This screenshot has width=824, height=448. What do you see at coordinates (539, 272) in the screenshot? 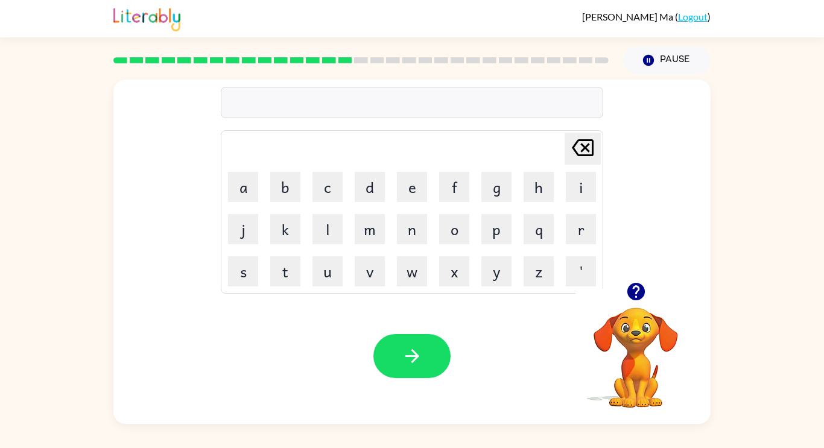
I see `button: z` at bounding box center [539, 272].